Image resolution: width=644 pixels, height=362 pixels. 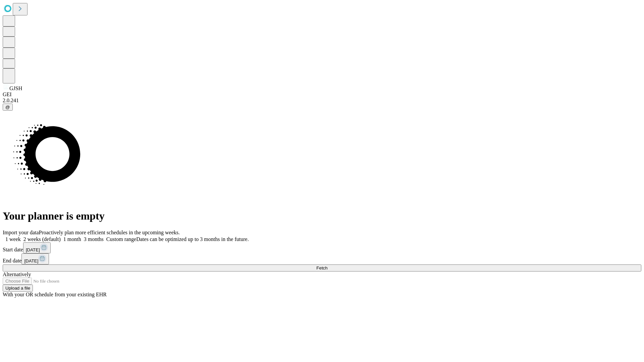 What do you see at coordinates (94, 240) in the screenshot?
I see `span: 3 months` at bounding box center [94, 240].